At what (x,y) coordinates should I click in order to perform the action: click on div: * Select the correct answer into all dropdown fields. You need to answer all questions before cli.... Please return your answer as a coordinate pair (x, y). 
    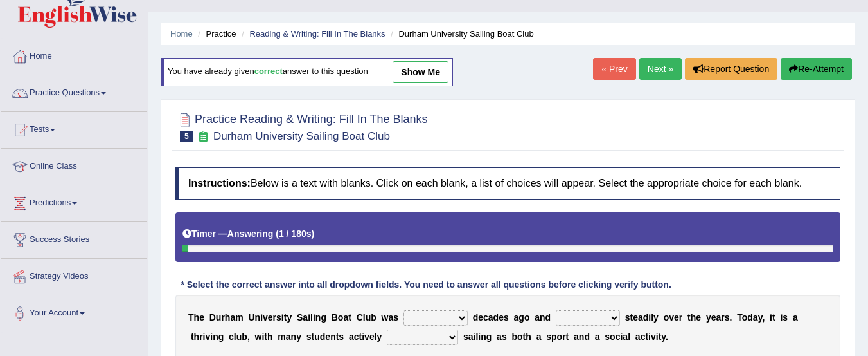
    Looking at the image, I should click on (426, 284).